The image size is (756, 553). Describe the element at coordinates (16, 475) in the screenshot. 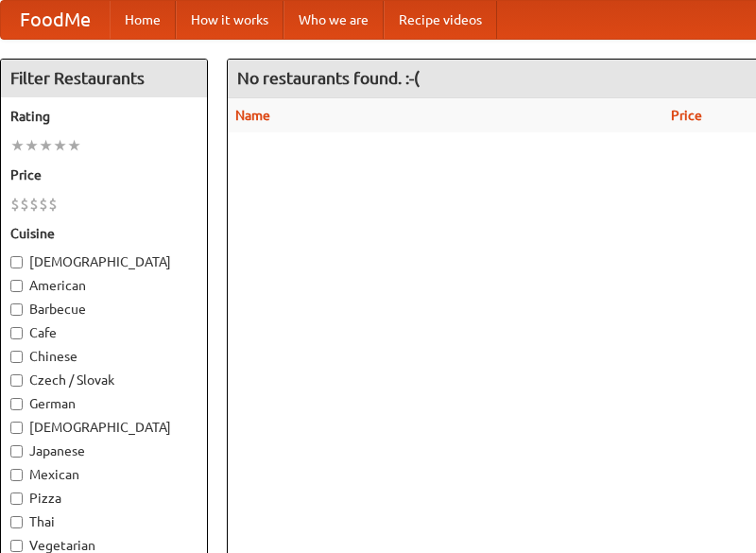

I see `input: Mexican` at that location.